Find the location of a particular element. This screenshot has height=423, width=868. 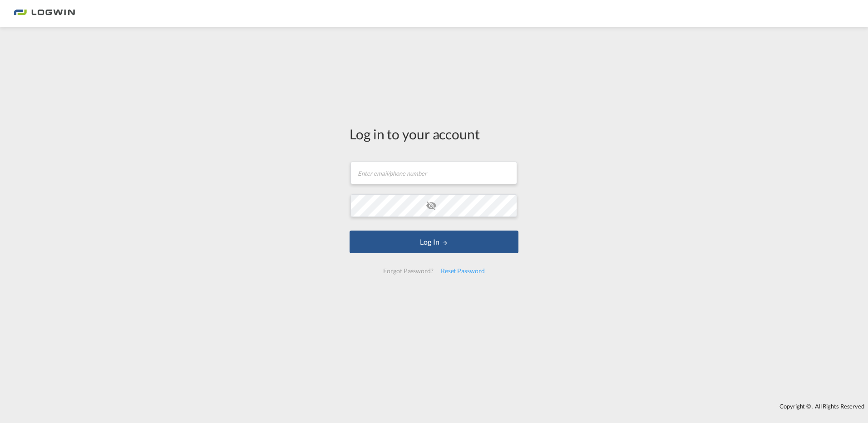

div: Reset Password is located at coordinates (462, 271).